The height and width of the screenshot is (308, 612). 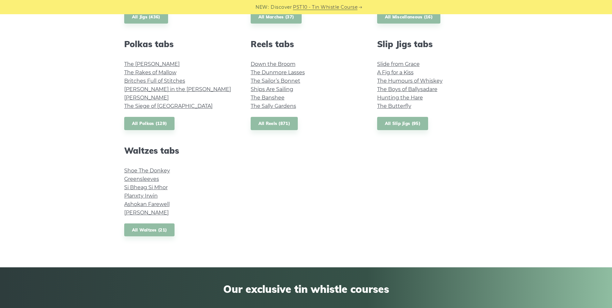 I want to click on a: All Marches (37), so click(x=276, y=17).